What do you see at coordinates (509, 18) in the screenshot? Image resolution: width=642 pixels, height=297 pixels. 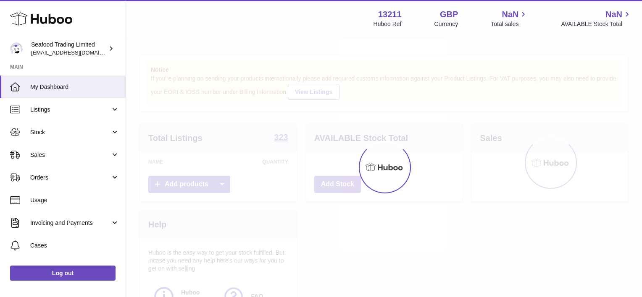 I see `a: NaN Total sales` at bounding box center [509, 18].